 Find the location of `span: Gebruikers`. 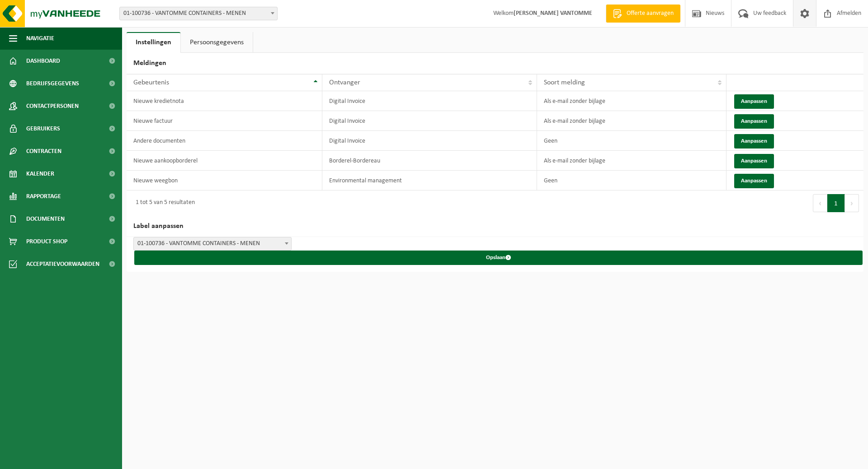

span: Gebruikers is located at coordinates (43, 129).